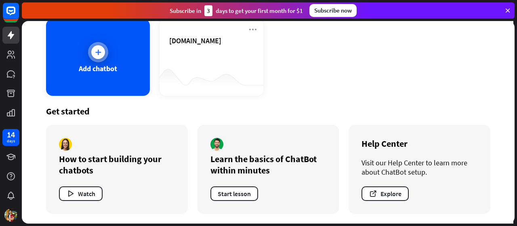  I want to click on div: days, so click(11, 141).